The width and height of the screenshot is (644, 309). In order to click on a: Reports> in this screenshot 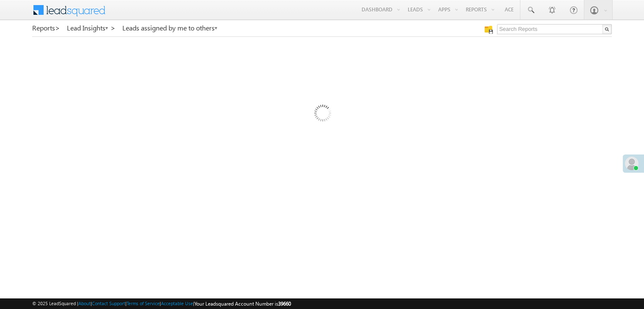, I will do `click(46, 28)`.